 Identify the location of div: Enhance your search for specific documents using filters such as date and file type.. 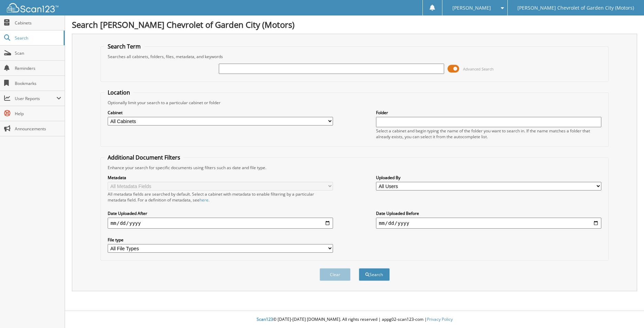
(354, 167).